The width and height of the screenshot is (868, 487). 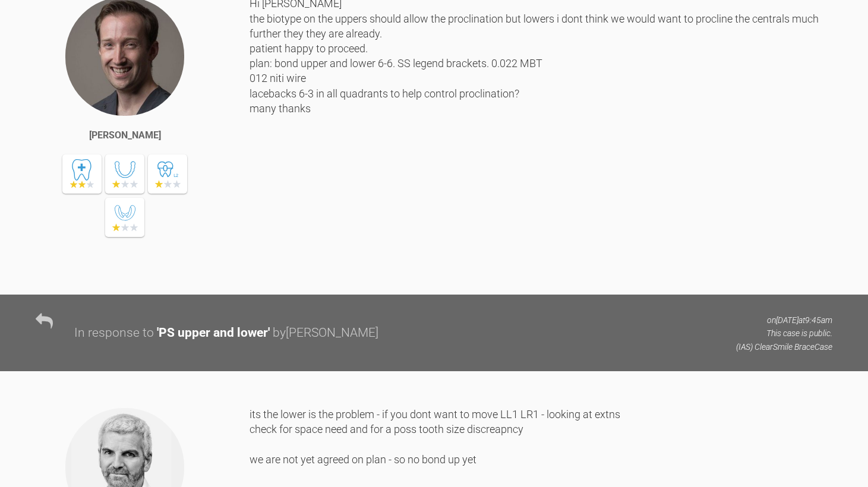 I want to click on p: This case is public., so click(x=784, y=333).